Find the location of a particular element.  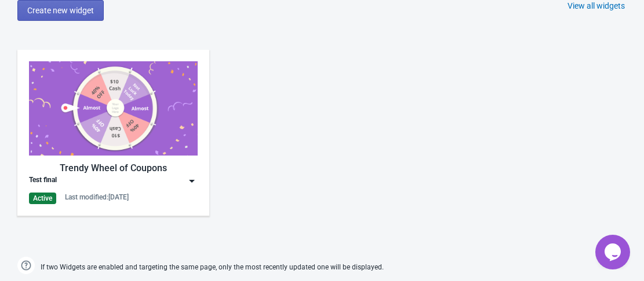

div: Trendy Wheel of Coupons is located at coordinates (113, 169).